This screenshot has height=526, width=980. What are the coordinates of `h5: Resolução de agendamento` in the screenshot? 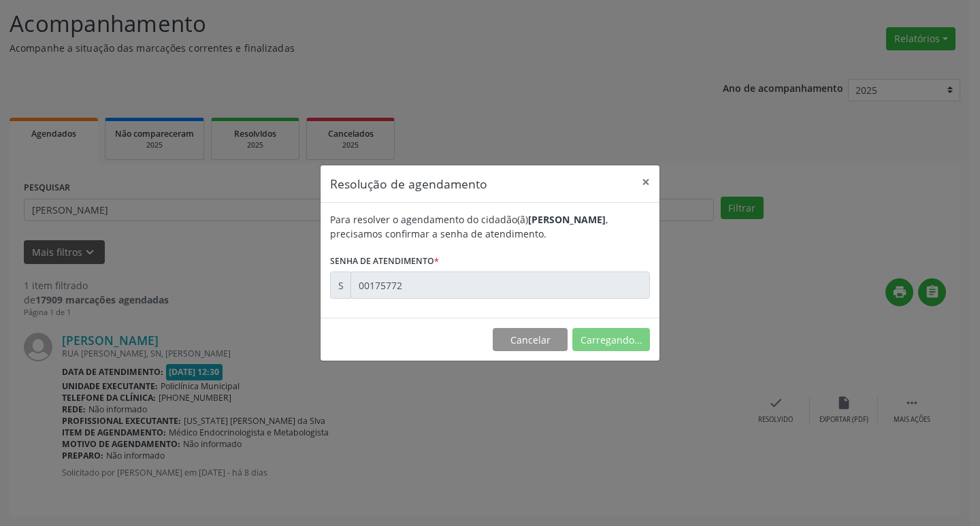 It's located at (408, 184).